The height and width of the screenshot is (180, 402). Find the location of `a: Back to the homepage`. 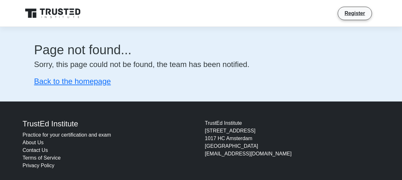

a: Back to the homepage is located at coordinates (73, 81).